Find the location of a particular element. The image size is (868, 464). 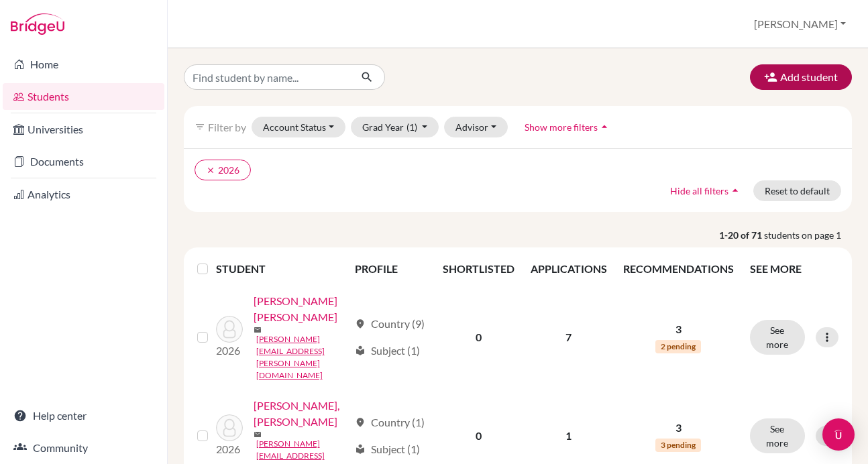

i: filter_list is located at coordinates (200, 127).